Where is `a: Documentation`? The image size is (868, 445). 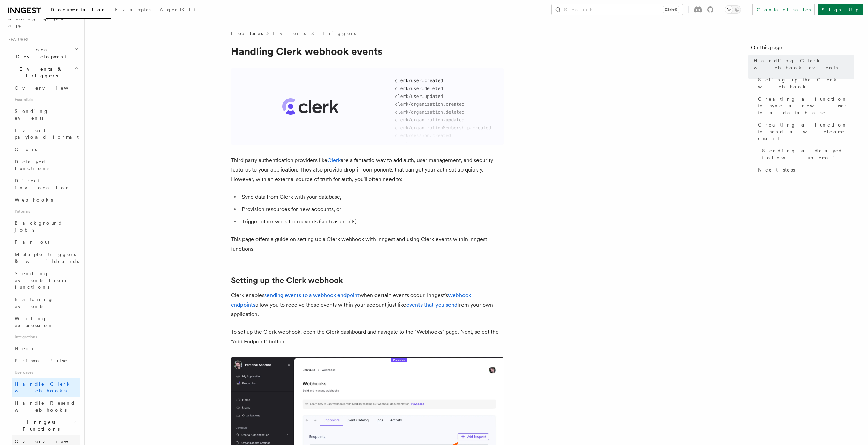 a: Documentation is located at coordinates (78, 10).